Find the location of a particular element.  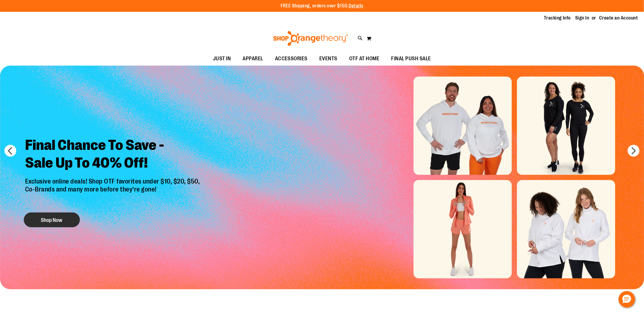

a: ACCESSORIES is located at coordinates (292, 59).